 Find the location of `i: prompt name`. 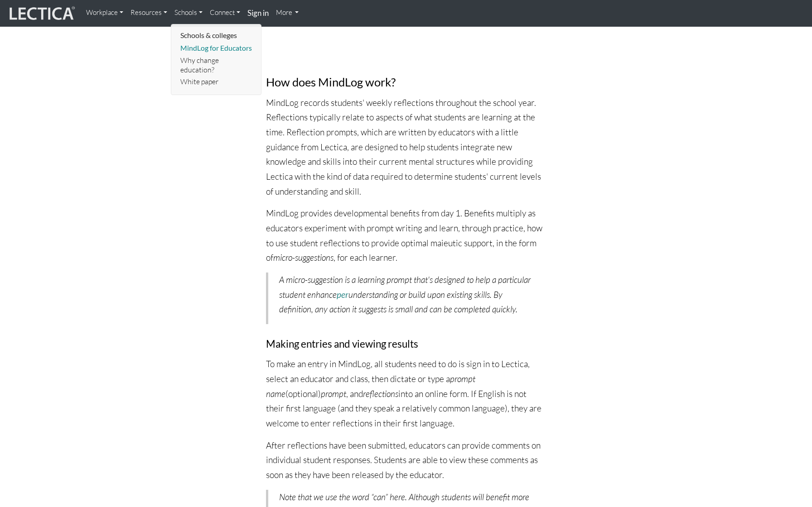

i: prompt name is located at coordinates (371, 386).